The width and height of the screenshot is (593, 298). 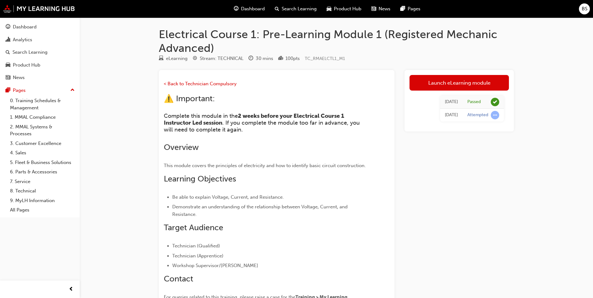 I want to click on span: learningRecordVerb_PASS-icon, so click(x=495, y=102).